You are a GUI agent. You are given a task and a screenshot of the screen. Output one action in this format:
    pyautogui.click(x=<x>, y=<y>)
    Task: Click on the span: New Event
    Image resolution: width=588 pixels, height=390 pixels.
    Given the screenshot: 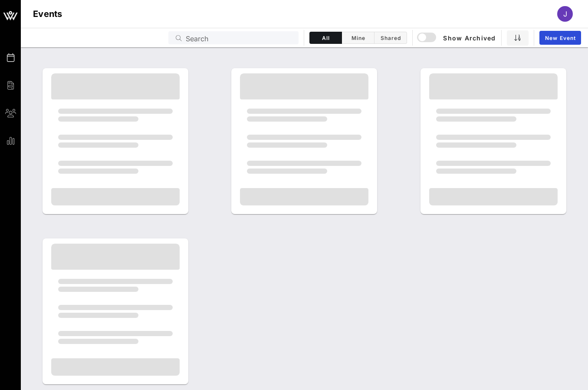 What is the action you would take?
    pyautogui.click(x=560, y=38)
    